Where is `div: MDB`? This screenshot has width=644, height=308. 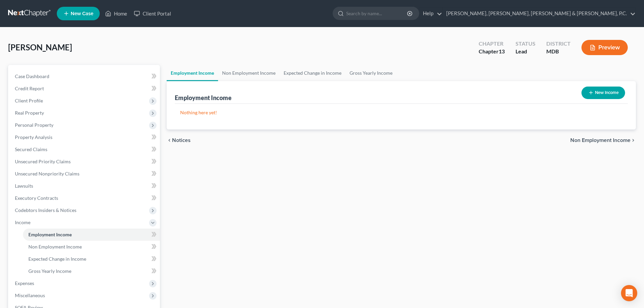 div: MDB is located at coordinates (559, 51).